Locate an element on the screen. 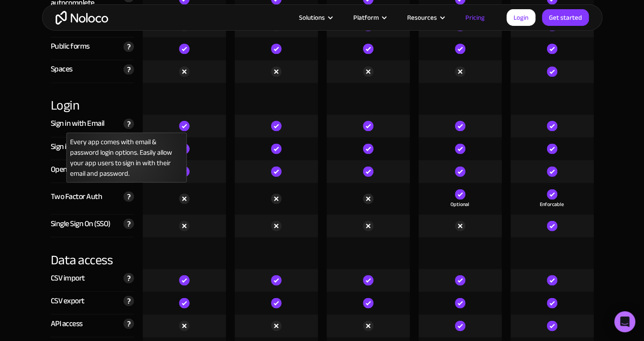 The width and height of the screenshot is (644, 341). div: Sign in with Google is located at coordinates (80, 146).